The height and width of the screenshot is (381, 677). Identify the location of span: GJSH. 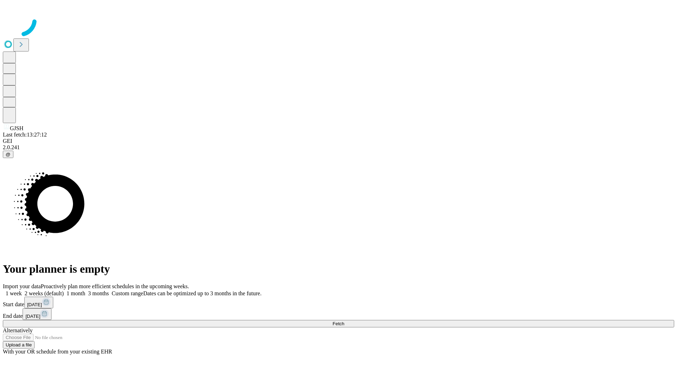
(17, 128).